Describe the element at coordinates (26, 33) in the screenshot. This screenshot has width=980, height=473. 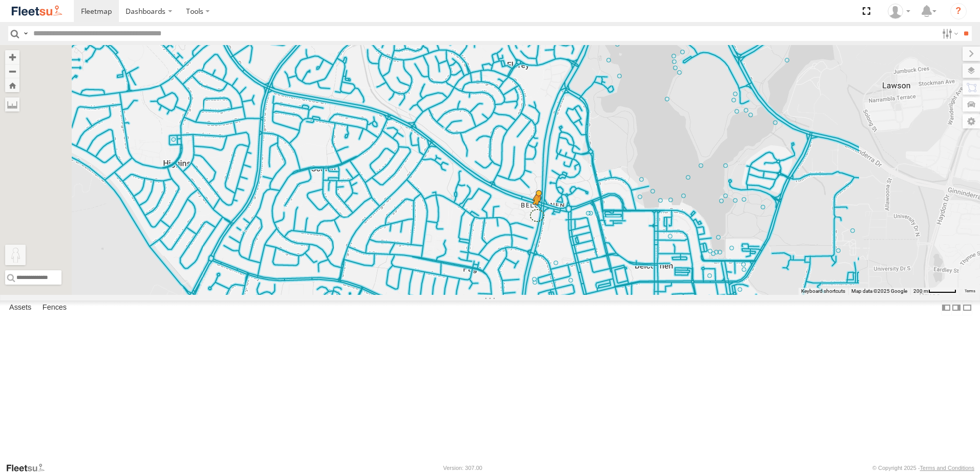
I see `label: Search Query` at that location.